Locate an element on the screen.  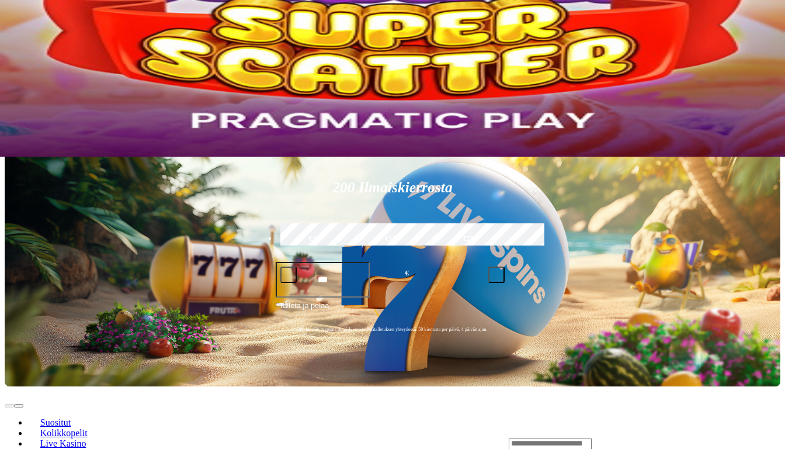
label: €250 is located at coordinates (471, 238).